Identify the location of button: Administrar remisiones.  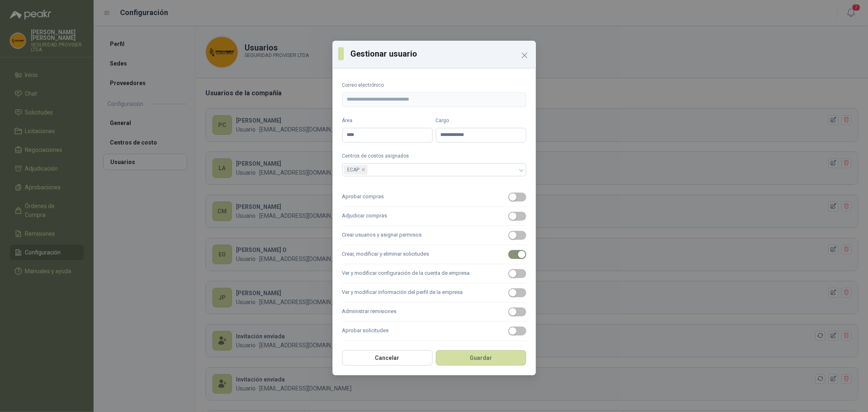
(517, 312).